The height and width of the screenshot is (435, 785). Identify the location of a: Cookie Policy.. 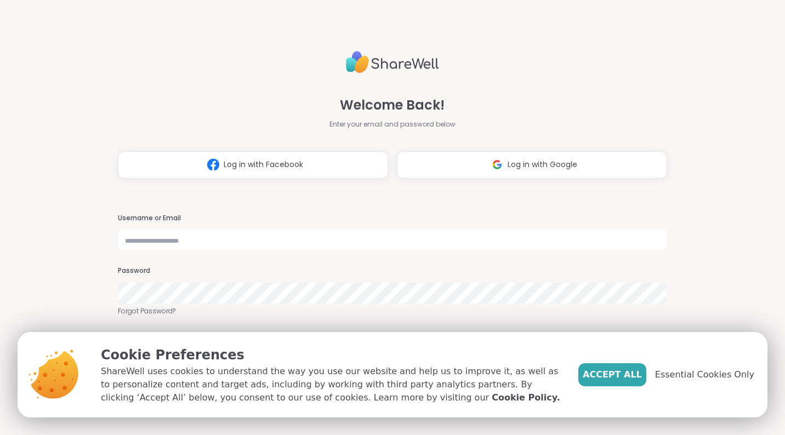
(526, 398).